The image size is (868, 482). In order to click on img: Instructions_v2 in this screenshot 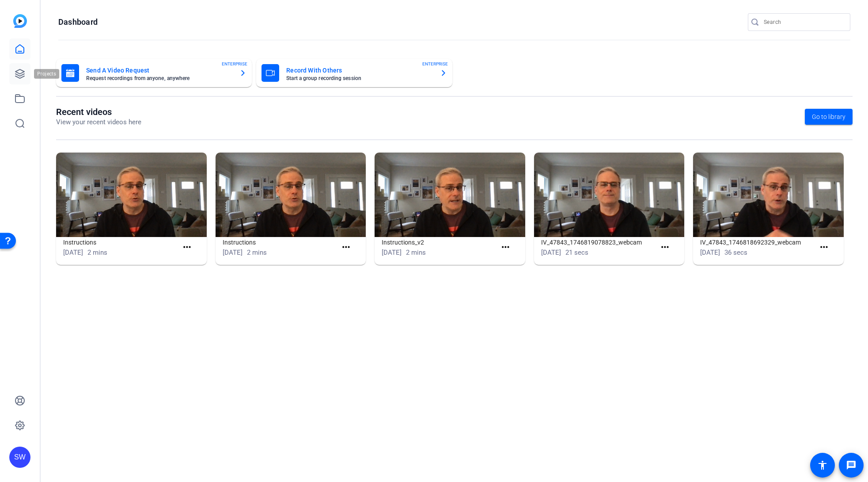, I will do `click(449, 195)`.